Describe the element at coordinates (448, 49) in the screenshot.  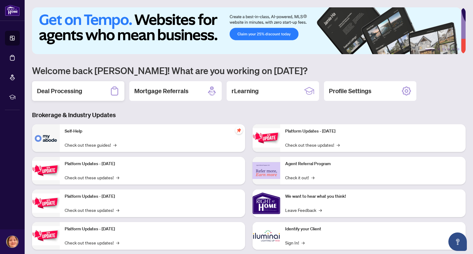
I see `button: 4` at that location.